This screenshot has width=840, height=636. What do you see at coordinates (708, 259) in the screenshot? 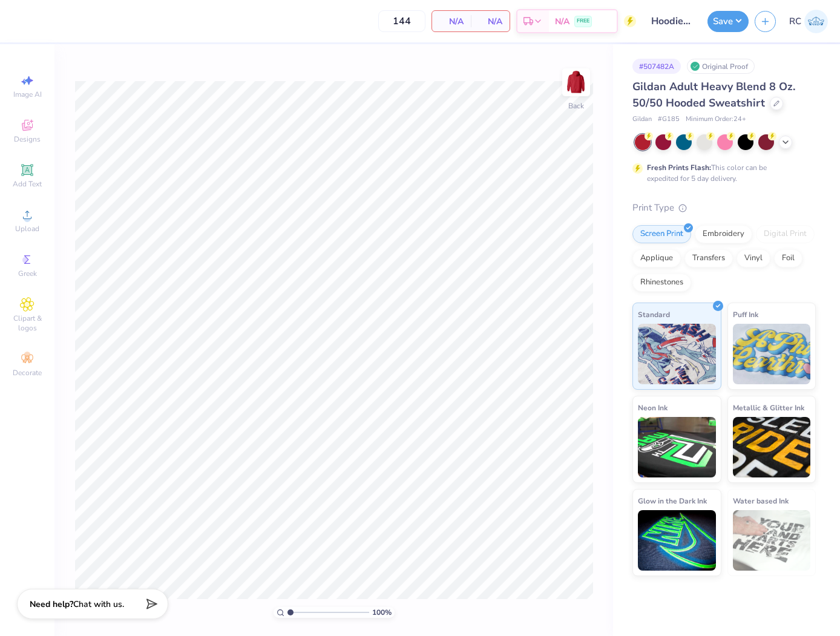
I see `div: Transfers` at bounding box center [708, 259].